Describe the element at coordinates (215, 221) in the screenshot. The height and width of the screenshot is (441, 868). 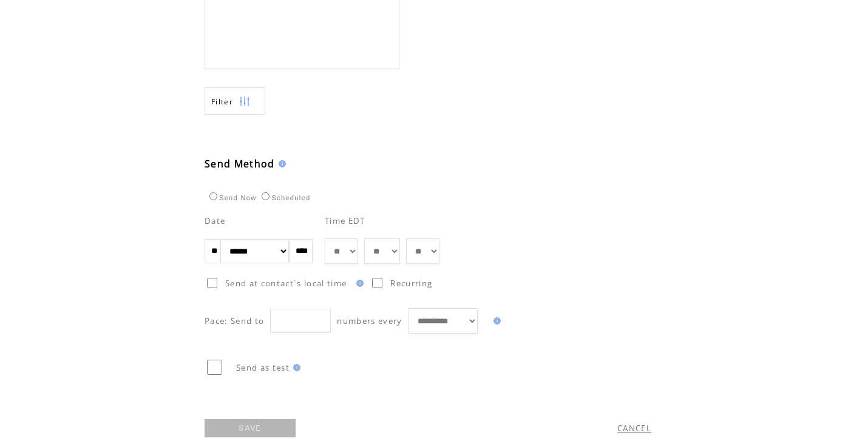
I see `span: Date` at that location.